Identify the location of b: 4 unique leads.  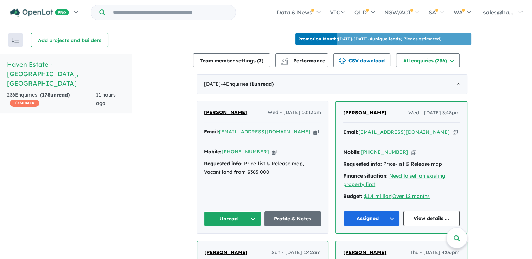
(385, 39).